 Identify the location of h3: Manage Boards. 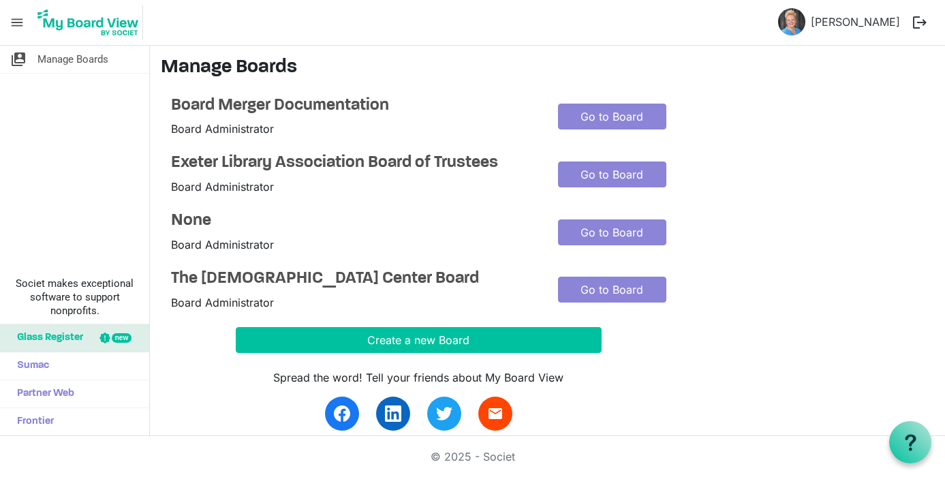
(547, 68).